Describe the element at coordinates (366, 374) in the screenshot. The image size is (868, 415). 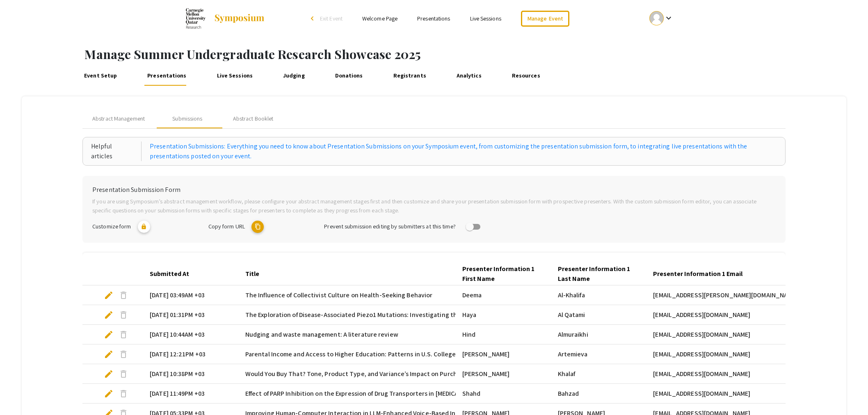
I see `span: Would You Buy That? Tone, Product Type, and Variance’s Impact on Purchase Intent` at that location.